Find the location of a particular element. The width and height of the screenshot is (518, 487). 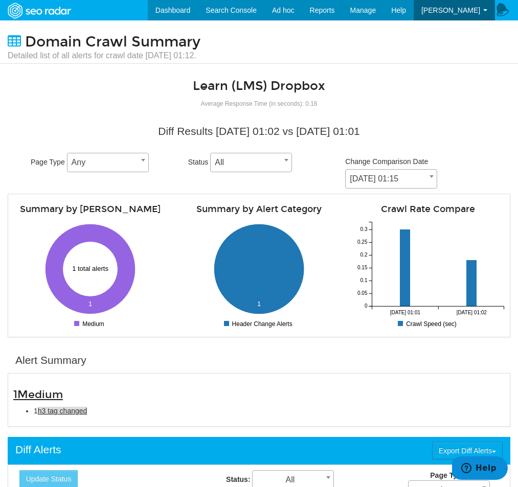

h4: Summary by Alert Category is located at coordinates (259, 209).